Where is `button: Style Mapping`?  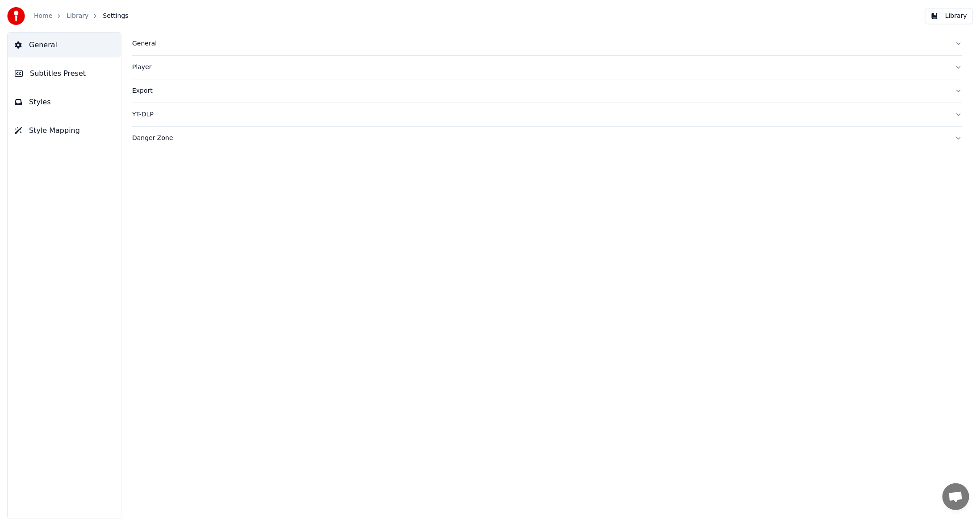
button: Style Mapping is located at coordinates (65, 131).